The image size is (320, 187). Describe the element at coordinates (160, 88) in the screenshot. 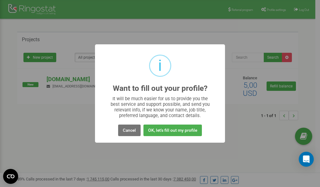

I see `h2: Want to fill out your profile?` at that location.